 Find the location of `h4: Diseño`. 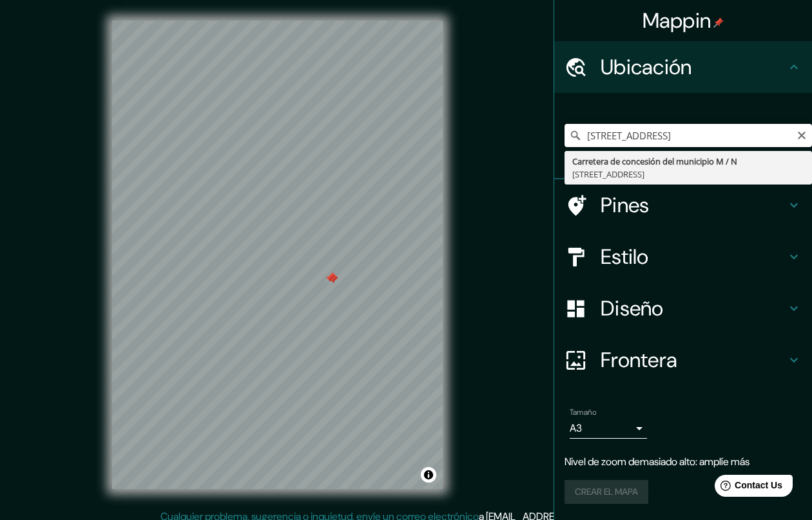

h4: Diseño is located at coordinates (694, 309).